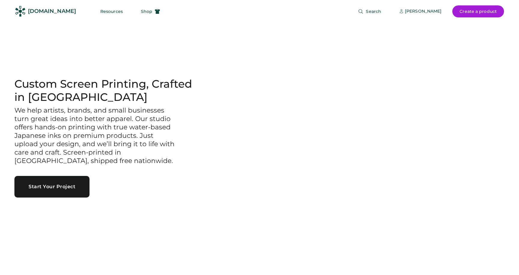  I want to click on button: Create a product, so click(478, 11).